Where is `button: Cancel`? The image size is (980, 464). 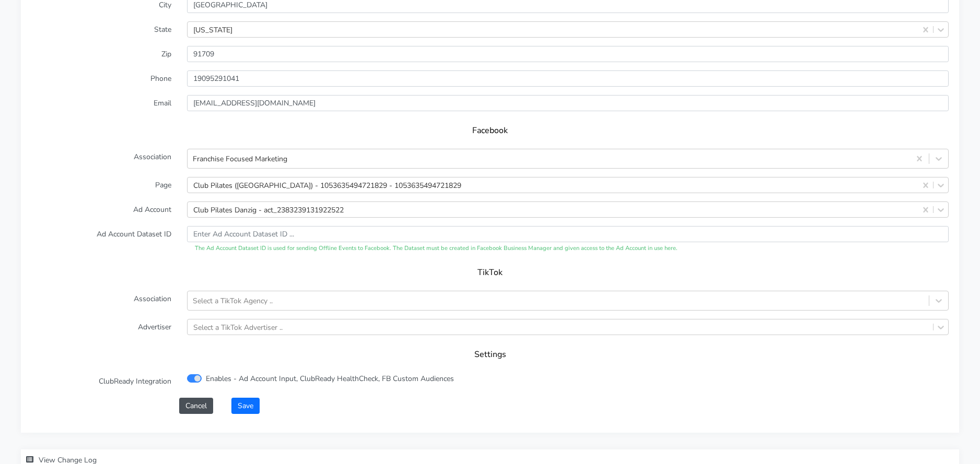
button: Cancel is located at coordinates (196, 405).